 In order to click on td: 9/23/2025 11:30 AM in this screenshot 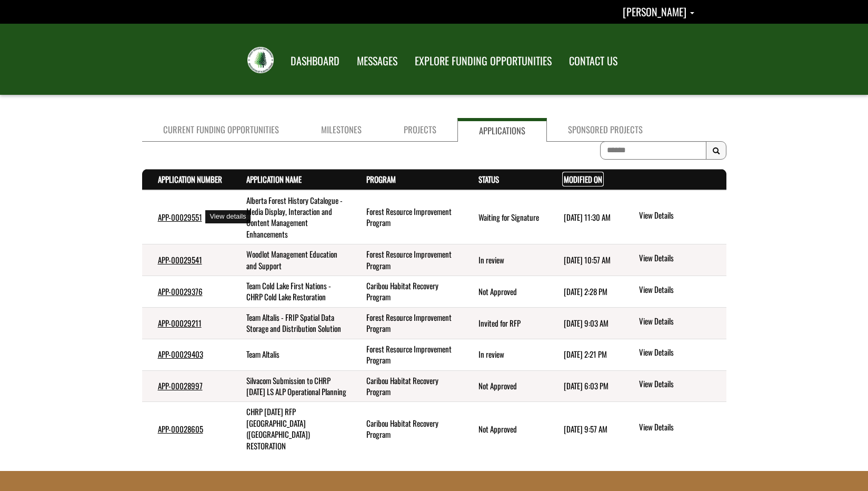, I will do `click(585, 217)`.